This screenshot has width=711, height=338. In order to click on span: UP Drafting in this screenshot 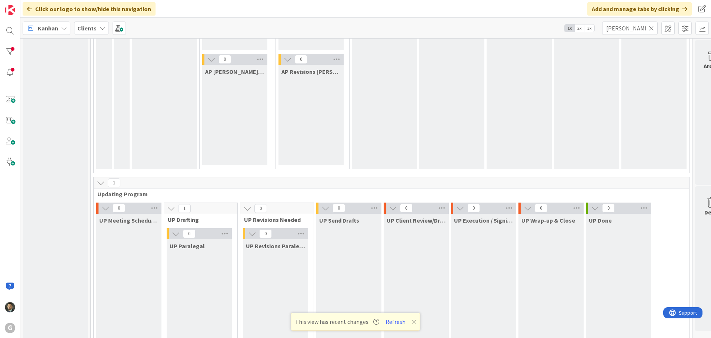, I will do `click(198, 219)`.